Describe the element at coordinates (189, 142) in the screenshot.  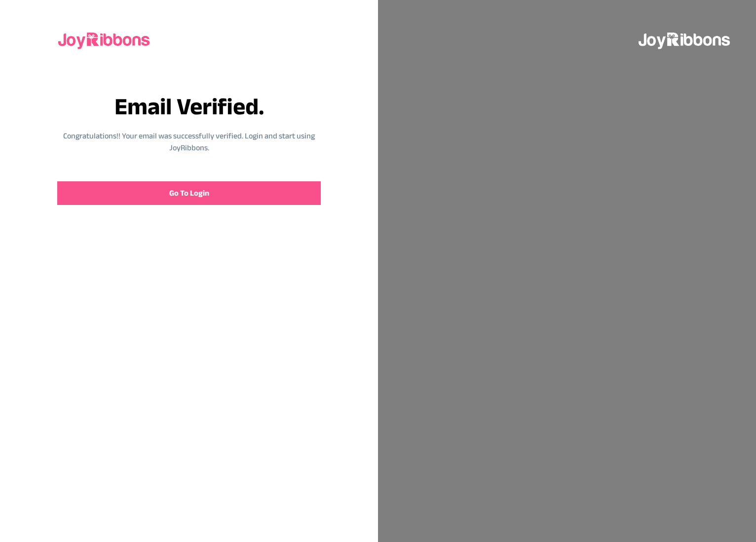
I see `p: Congratulations!! Your email was successfully verified. Login and start using JoyRibbons.` at that location.